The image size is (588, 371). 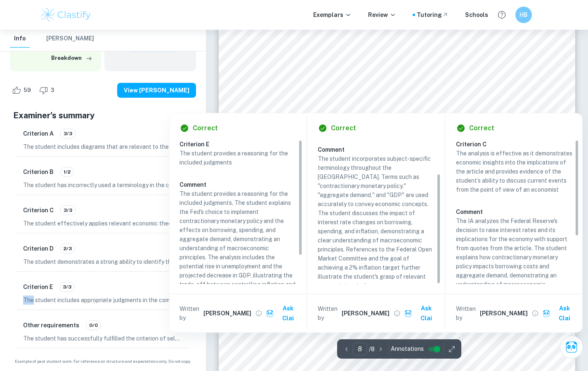 I want to click on h6: Criterion D, so click(x=38, y=249).